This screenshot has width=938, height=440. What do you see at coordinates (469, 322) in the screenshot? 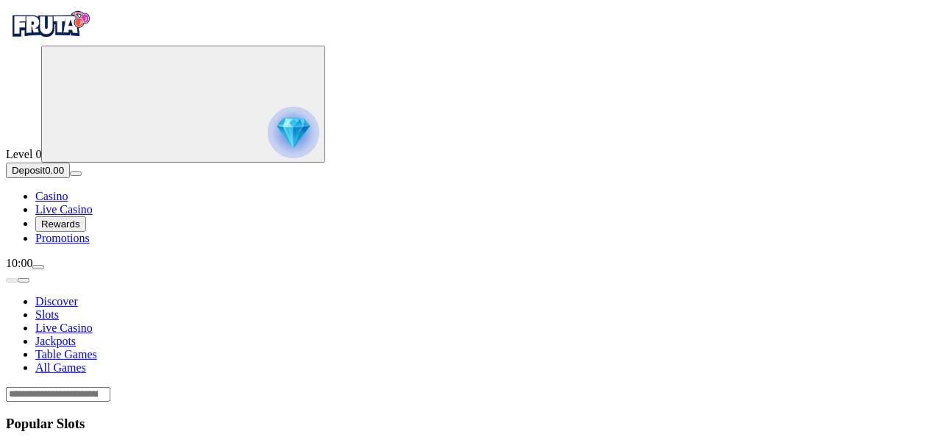
I see `nav: Lobby` at bounding box center [469, 322].